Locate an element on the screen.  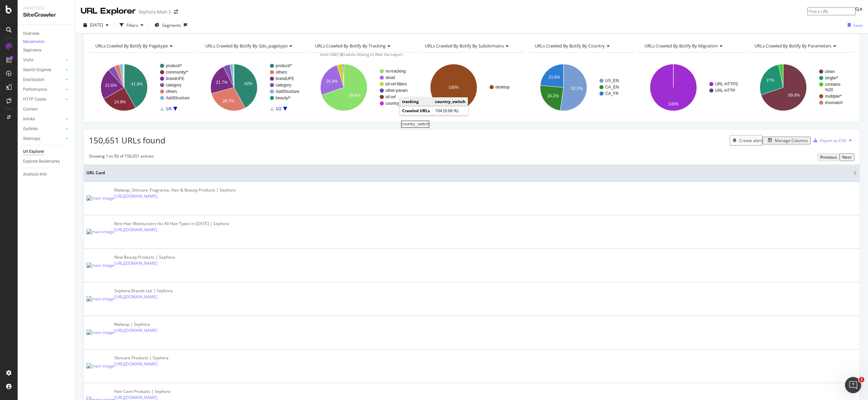
div: Content is located at coordinates (30, 109).